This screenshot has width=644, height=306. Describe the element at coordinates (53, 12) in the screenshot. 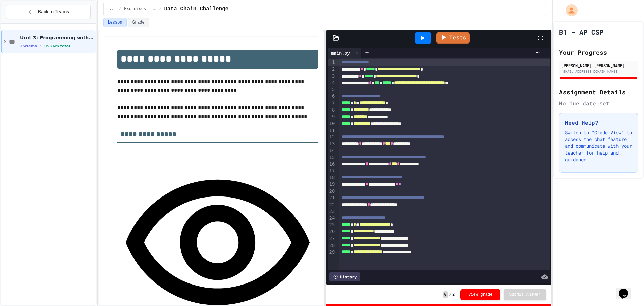

I see `span: Back to Teams` at that location.